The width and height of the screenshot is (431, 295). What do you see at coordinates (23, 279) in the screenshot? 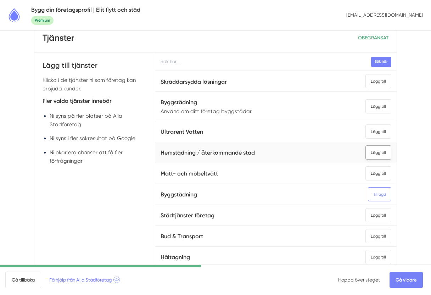
I see `a: Gå tillbaka` at bounding box center [23, 279].